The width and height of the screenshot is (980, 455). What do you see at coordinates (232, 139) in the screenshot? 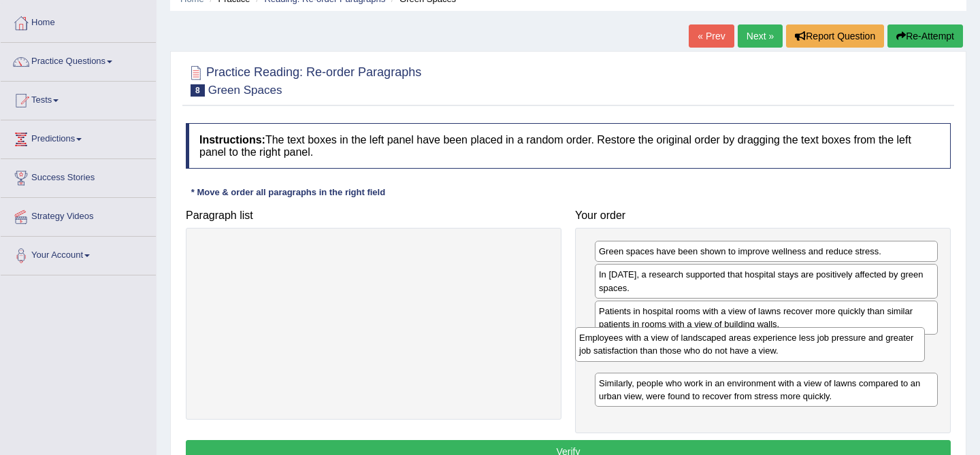
I see `b: Instructions:` at bounding box center [232, 139].